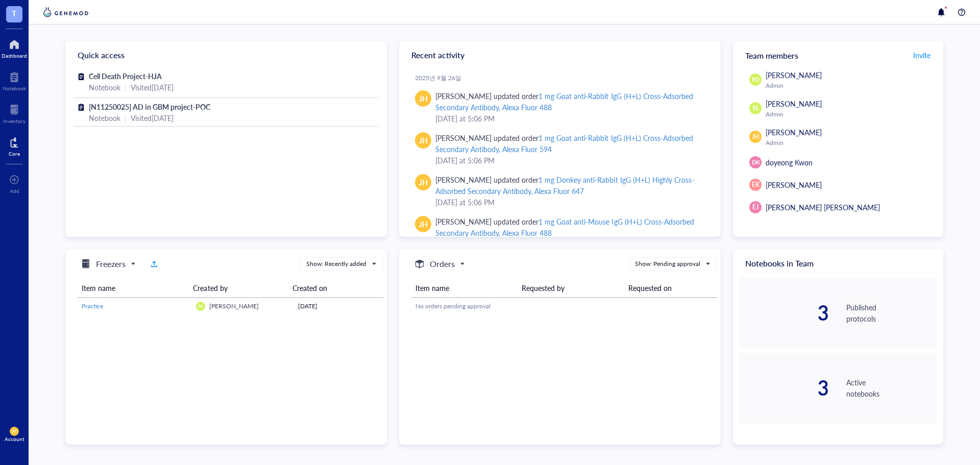  I want to click on h5: Orders, so click(442, 263).